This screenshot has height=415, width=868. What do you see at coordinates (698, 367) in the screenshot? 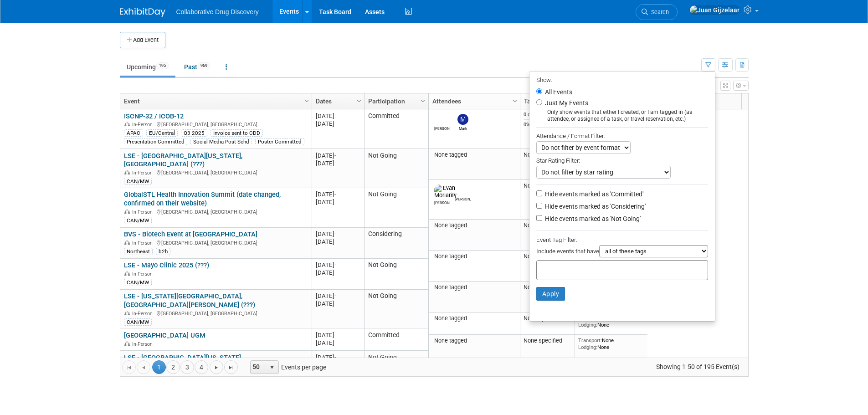
I see `span: Showing 1-50 of 195 Event(s)` at bounding box center [698, 367].